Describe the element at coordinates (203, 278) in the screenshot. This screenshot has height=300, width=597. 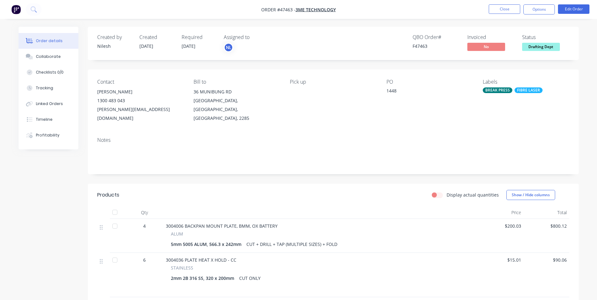
I see `div: 2mm 2B 316 SS, 320 x 200mm` at that location.